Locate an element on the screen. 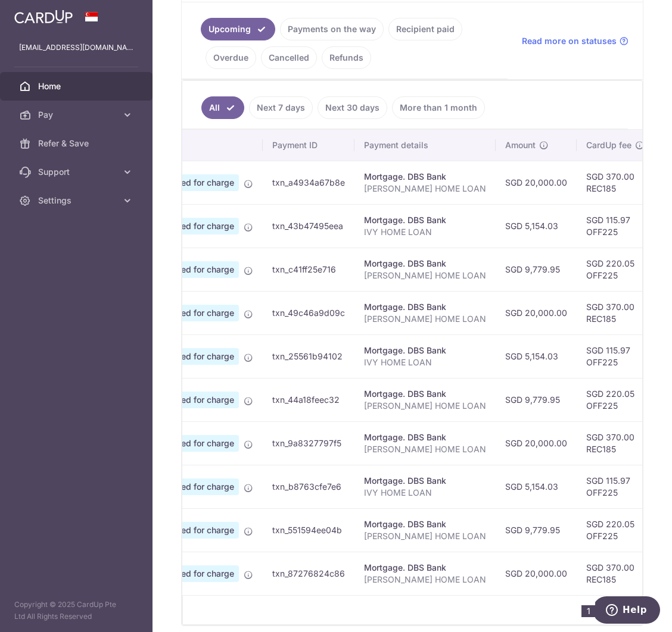 This screenshot has width=672, height=632. td: txn_a4934a67b8e is located at coordinates (309, 182).